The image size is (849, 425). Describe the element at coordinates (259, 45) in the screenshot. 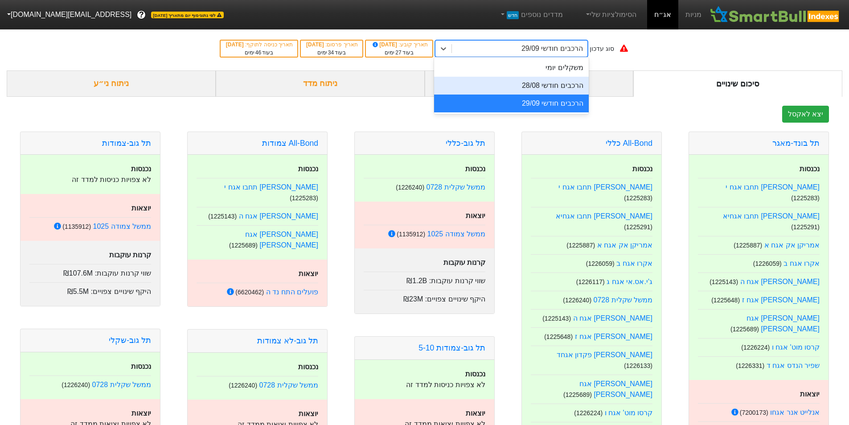

I see `div: תאריך כניסה לתוקף :` at that location.